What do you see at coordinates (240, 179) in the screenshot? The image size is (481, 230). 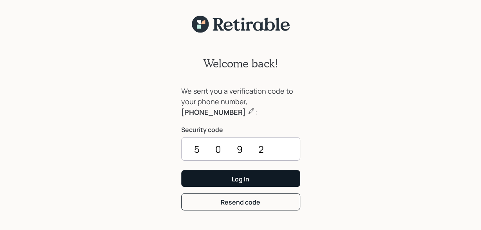 I see `div: Log In` at bounding box center [240, 179].